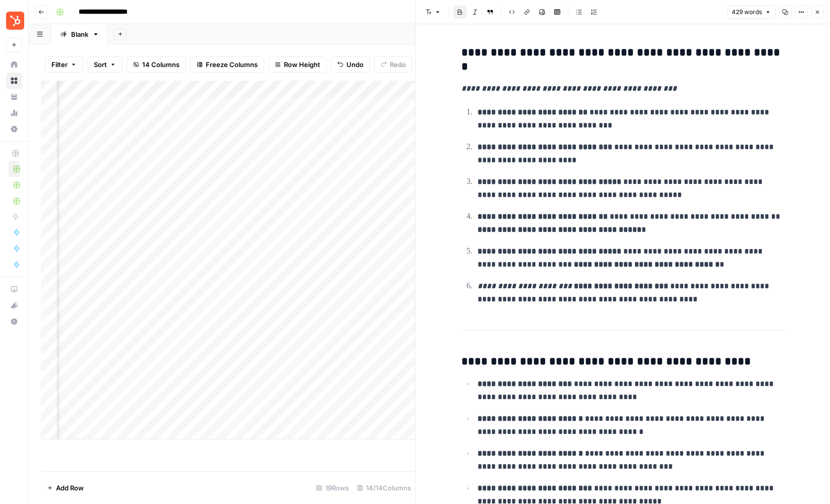  I want to click on div: Blank, so click(80, 34).